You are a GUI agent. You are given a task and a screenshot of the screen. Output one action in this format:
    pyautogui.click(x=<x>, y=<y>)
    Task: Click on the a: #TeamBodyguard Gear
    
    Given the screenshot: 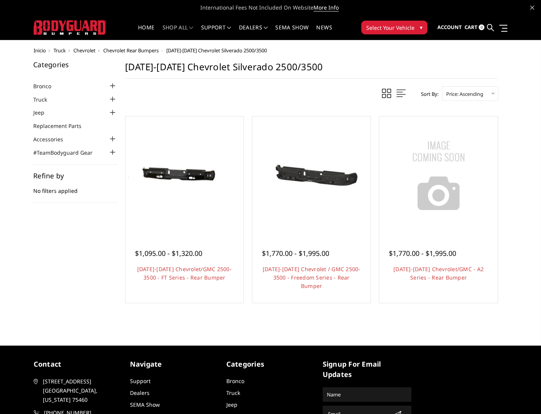 What is the action you would take?
    pyautogui.click(x=68, y=152)
    